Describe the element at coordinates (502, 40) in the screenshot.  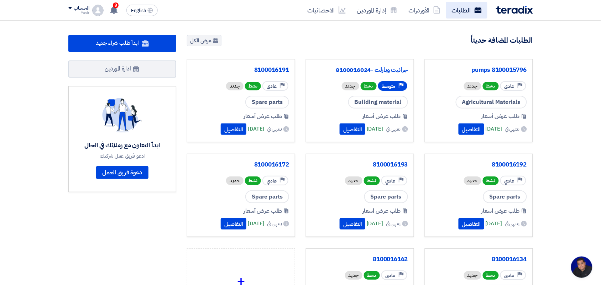
I see `h4: الطلبات المضافة حديثاً` at that location.